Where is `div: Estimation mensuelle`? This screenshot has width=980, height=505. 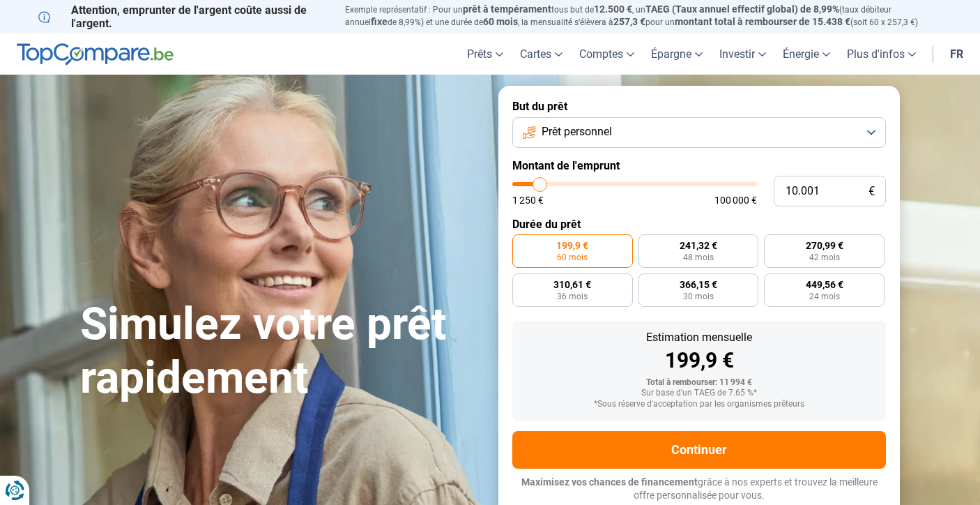 div: Estimation mensuelle is located at coordinates (699, 338).